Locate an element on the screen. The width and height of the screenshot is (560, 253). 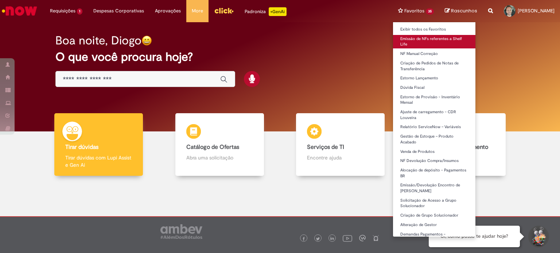
img: logo_footer_youtube.png is located at coordinates (347, 238).